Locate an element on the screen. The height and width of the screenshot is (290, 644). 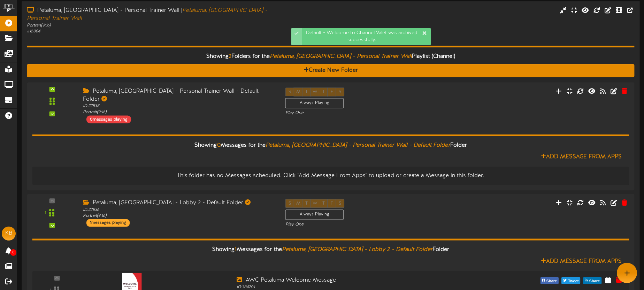
div: ID: 22838 Portrait ( 9:16 ) is located at coordinates (179, 110).